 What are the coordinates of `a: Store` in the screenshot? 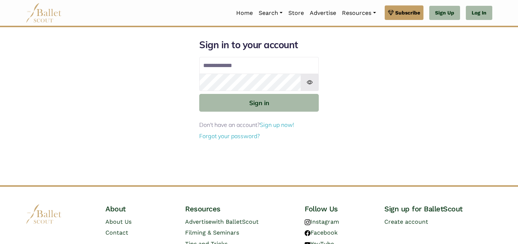 It's located at (296, 13).